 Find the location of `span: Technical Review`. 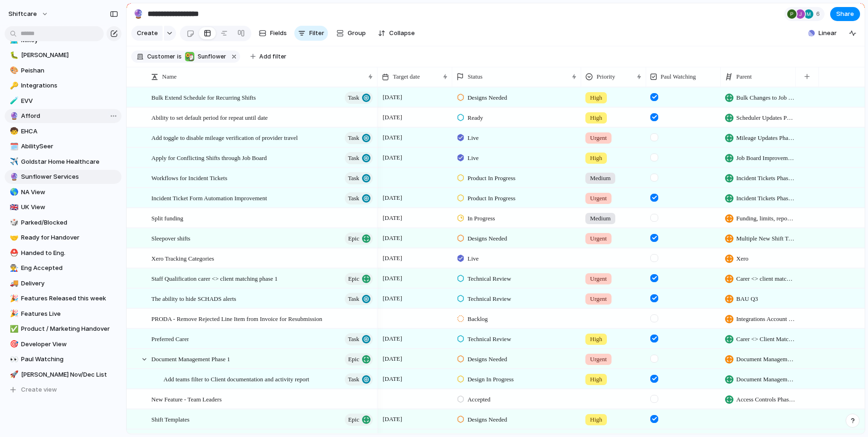

span: Technical Review is located at coordinates (489, 299).